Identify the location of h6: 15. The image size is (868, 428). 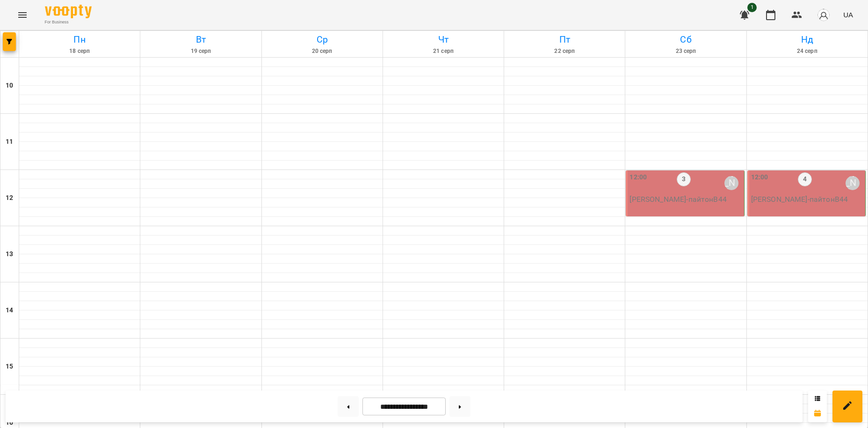
(9, 367).